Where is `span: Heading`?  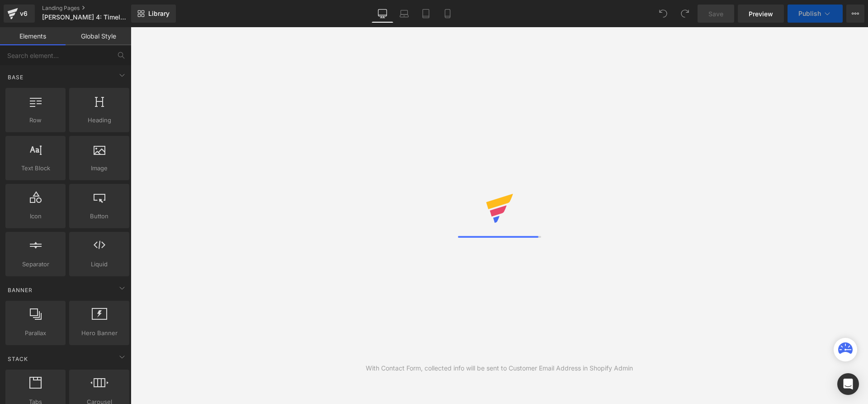 span: Heading is located at coordinates (99, 120).